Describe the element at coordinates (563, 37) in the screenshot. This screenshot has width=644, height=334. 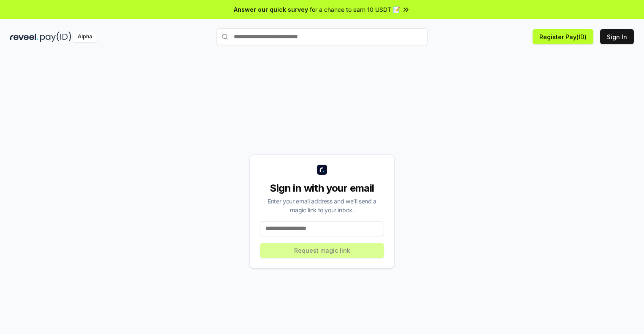
I see `button: Register Pay(ID)` at that location.